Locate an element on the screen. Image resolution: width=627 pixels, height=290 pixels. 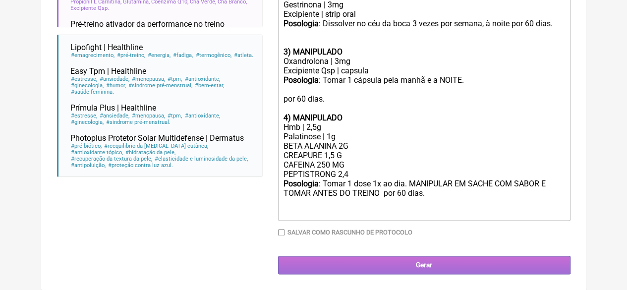
div: Excipiente | strip oral is located at coordinates (424, 14).